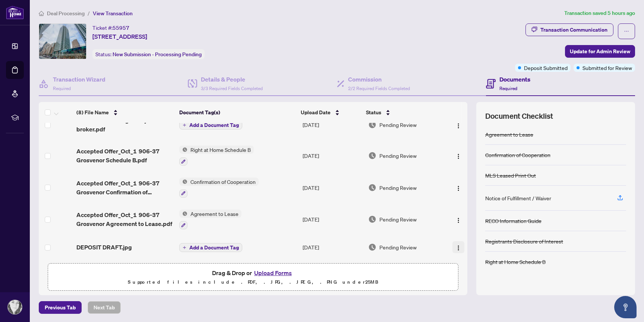 The image size is (644, 322). What do you see at coordinates (219, 188) in the screenshot?
I see `button: Status IconConfirmation of Cooperation` at bounding box center [219, 188].